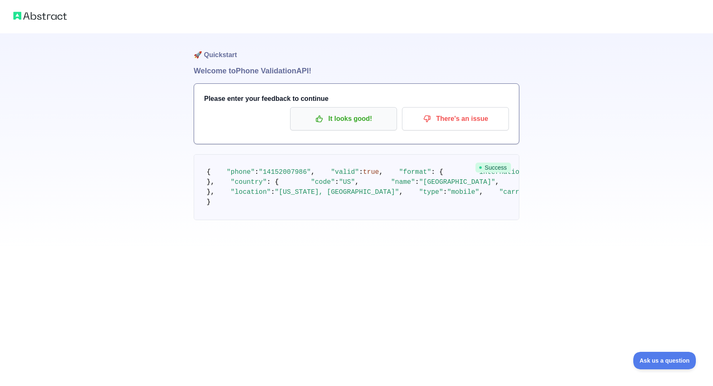  What do you see at coordinates (403, 182) in the screenshot?
I see `span: "name"` at bounding box center [403, 182].